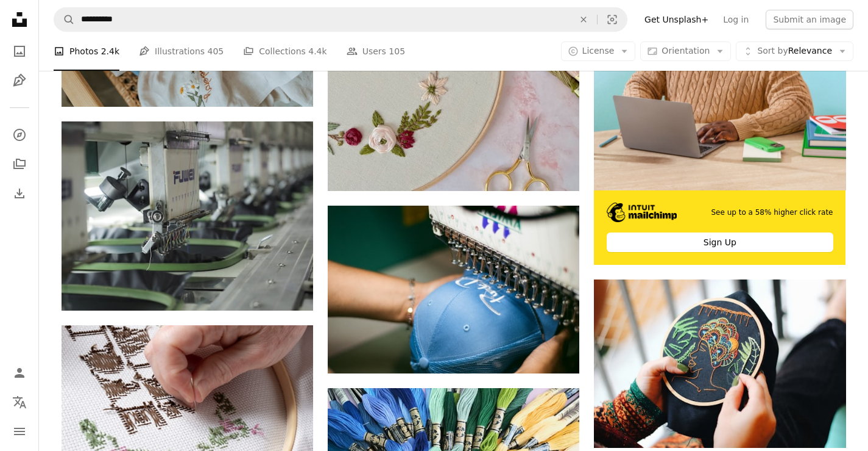  What do you see at coordinates (376, 51) in the screenshot?
I see `a: Users 105` at bounding box center [376, 51].